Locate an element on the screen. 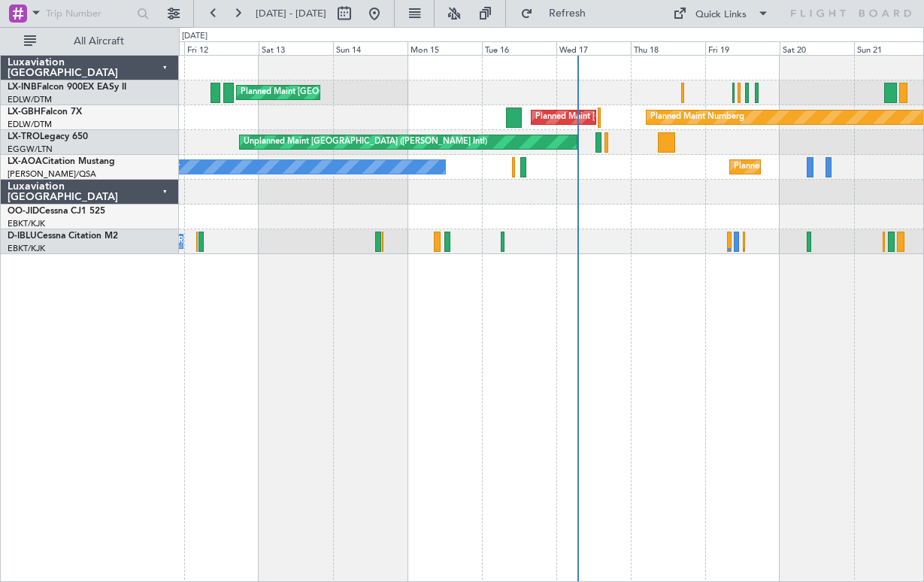 The image size is (924, 582). a: EGGW/LTN is located at coordinates (30, 149).